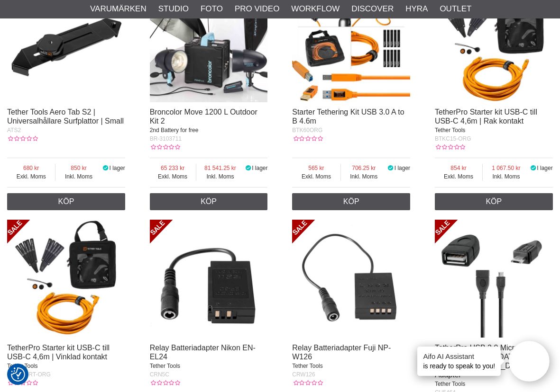  I want to click on span: ATS2, so click(13, 130).